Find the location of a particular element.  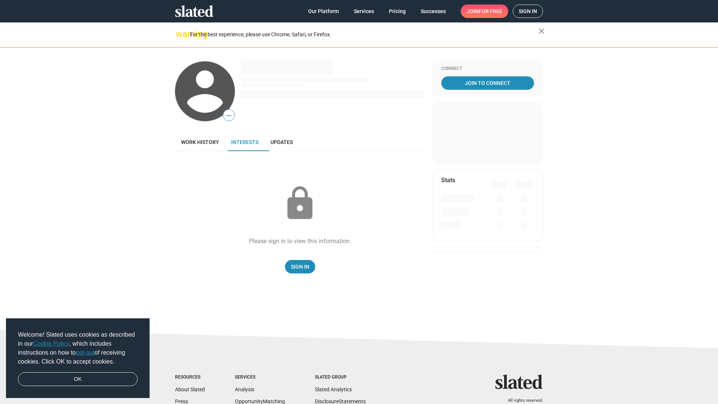

div: Services is located at coordinates (260, 377).